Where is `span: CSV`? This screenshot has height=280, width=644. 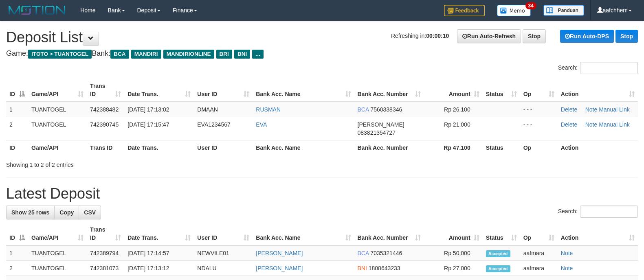
span: CSV is located at coordinates (90, 212).